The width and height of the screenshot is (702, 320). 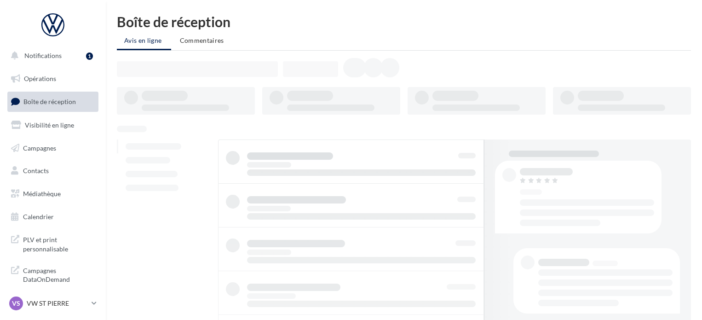 I want to click on span: Contacts, so click(x=36, y=170).